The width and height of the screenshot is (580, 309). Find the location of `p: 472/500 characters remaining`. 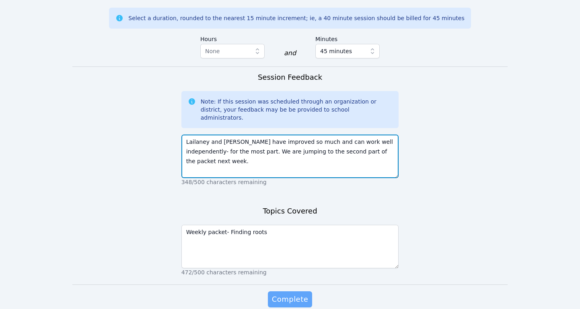

p: 472/500 characters remaining is located at coordinates (290, 272).